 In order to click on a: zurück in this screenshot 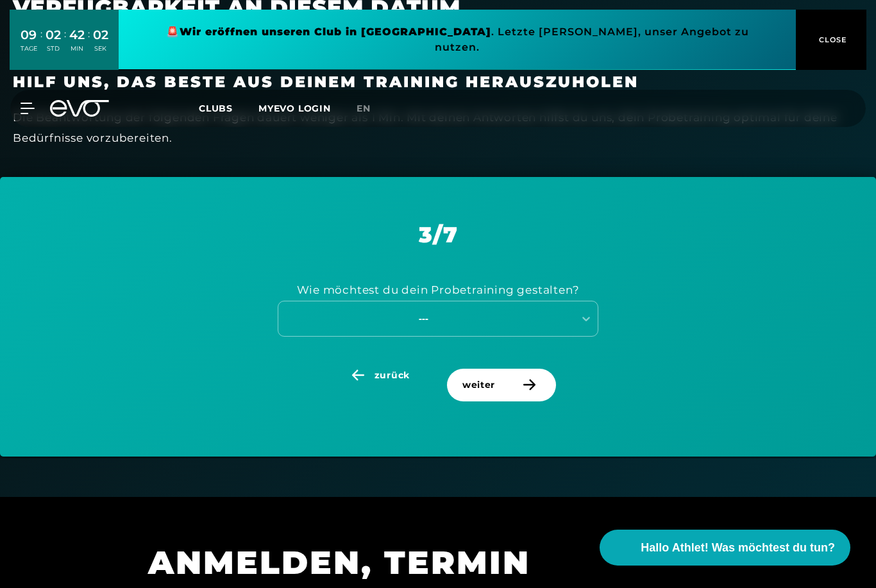, I will do `click(381, 396)`.